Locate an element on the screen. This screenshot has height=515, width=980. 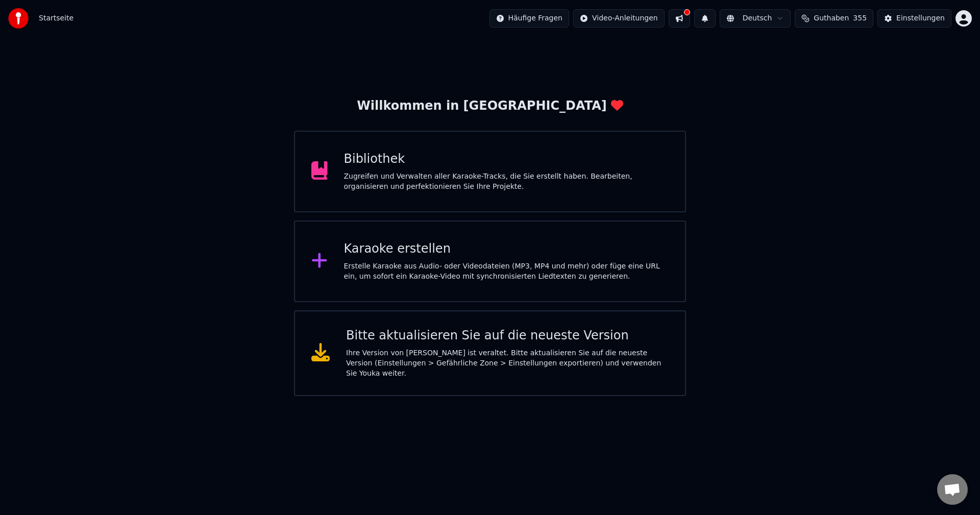
div: Erstelle Karaoke aus Audio- oder Videodateien (MP3, MP4 und mehr) oder füge eine URL ein, um sofo... is located at coordinates (506, 272).